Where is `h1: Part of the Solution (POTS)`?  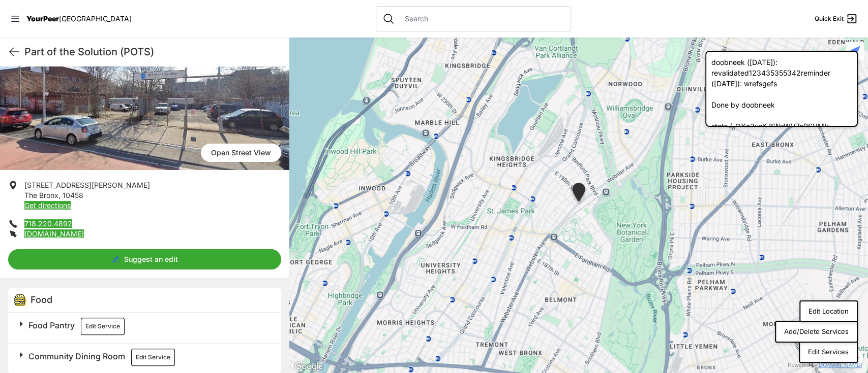
h1: Part of the Solution (POTS) is located at coordinates (152, 52).